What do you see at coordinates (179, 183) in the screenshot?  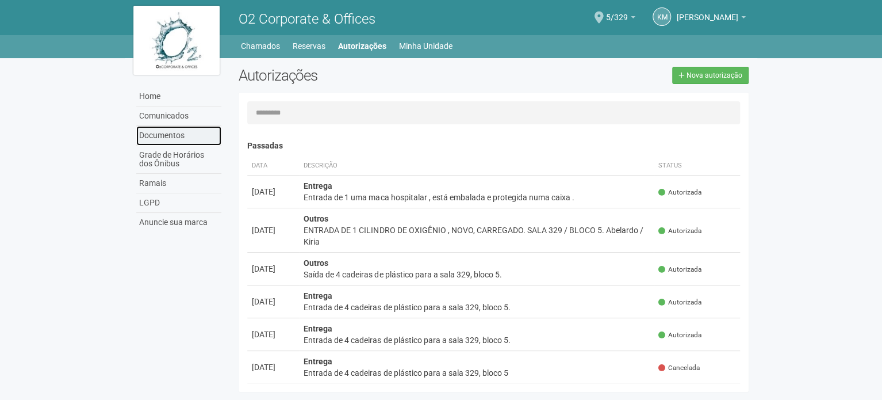 I see `a: Ramais` at bounding box center [179, 183].